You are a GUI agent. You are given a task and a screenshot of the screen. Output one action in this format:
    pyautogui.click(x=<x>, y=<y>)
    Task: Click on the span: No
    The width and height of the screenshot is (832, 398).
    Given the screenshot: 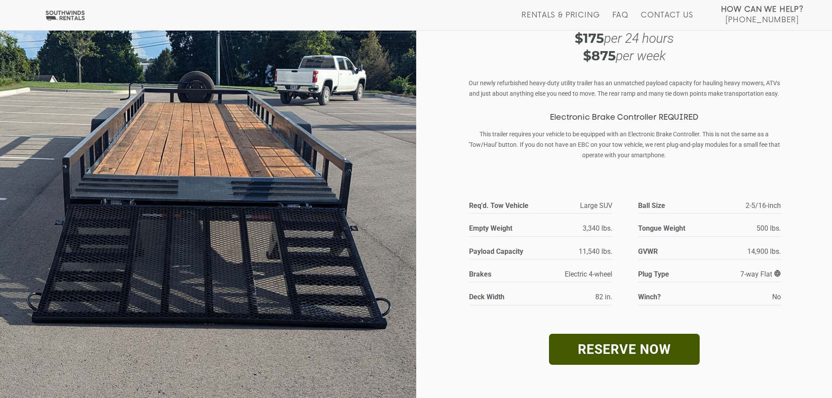 What is the action you would take?
    pyautogui.click(x=776, y=296)
    